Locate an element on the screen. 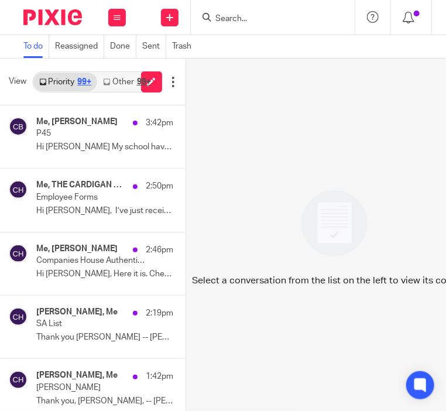 Image resolution: width=446 pixels, height=411 pixels. p: Companies House Authentication Code & CT Agent code is located at coordinates (91, 260).